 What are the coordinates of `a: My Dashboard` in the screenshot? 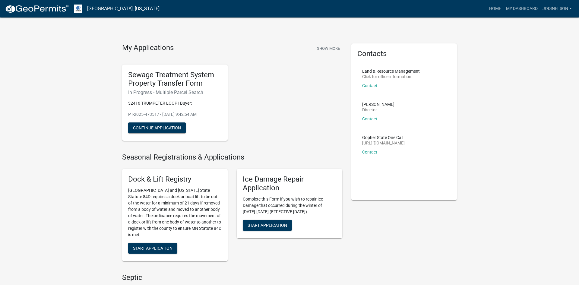 It's located at (522, 9).